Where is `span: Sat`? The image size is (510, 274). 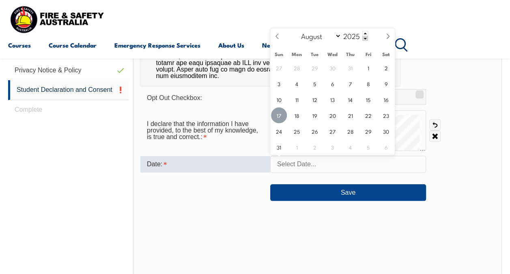
span: Sat is located at coordinates (386, 54).